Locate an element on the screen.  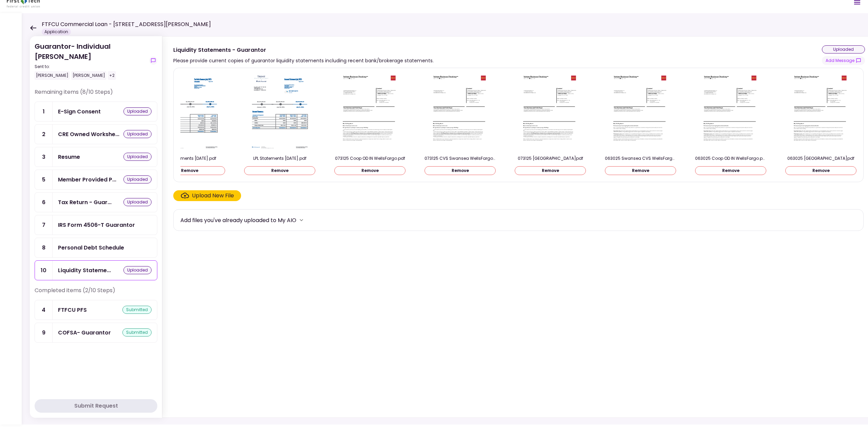
button: more is located at coordinates (301, 220).